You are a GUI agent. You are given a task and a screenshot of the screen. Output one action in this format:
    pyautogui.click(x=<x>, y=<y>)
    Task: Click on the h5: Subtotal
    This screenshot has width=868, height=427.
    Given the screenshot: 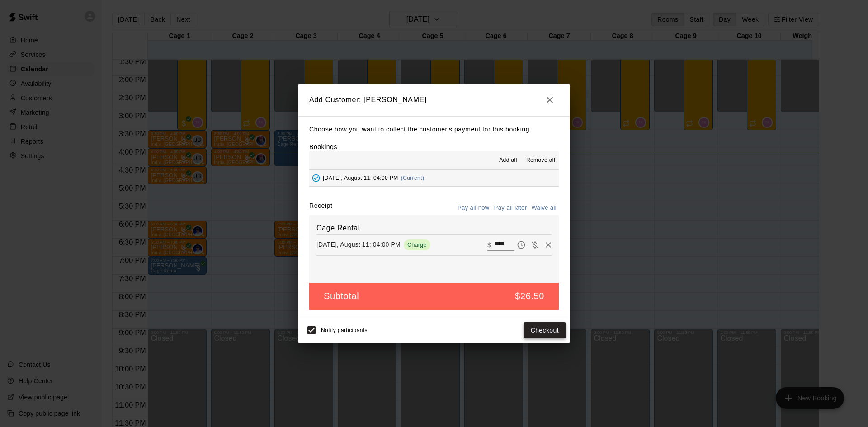 What is the action you would take?
    pyautogui.click(x=341, y=296)
    